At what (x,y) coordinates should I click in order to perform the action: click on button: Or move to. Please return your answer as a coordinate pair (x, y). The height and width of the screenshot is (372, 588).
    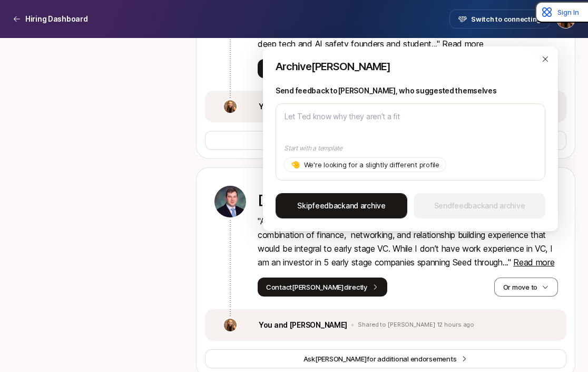
    Looking at the image, I should click on (525, 287).